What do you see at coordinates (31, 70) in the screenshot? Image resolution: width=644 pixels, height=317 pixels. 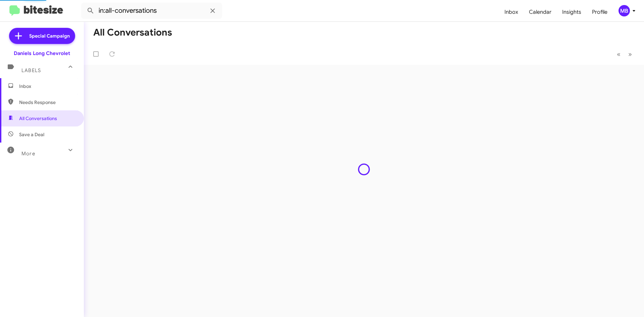 I see `span: Labels` at bounding box center [31, 70].